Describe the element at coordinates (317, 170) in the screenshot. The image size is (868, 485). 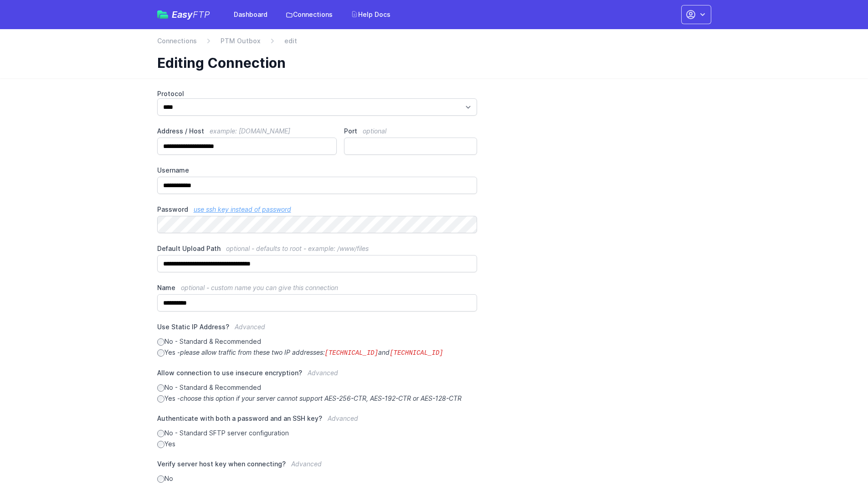
I see `label: Username` at that location.